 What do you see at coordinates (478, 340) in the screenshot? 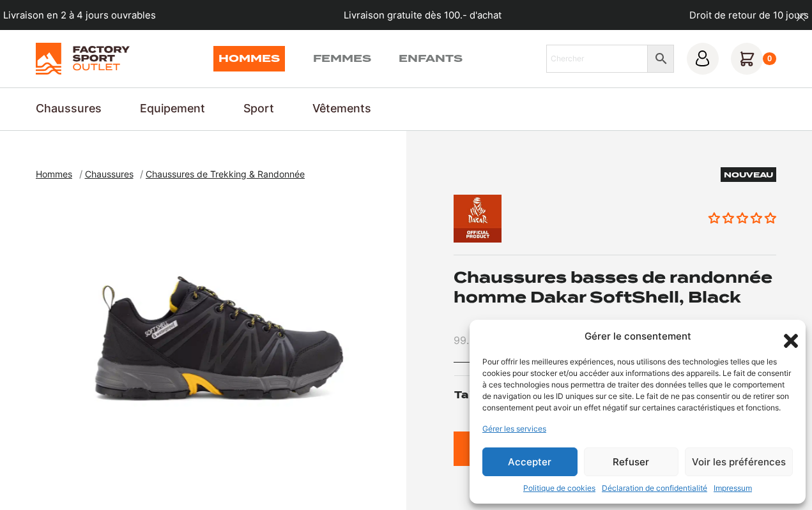
I see `bdi: 99.00` at bounding box center [478, 340].